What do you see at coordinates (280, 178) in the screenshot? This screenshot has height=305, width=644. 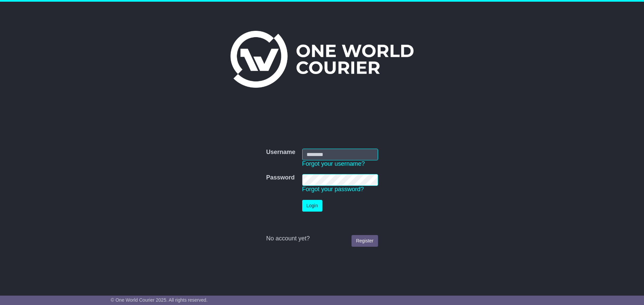 I see `label: Password` at bounding box center [280, 178].